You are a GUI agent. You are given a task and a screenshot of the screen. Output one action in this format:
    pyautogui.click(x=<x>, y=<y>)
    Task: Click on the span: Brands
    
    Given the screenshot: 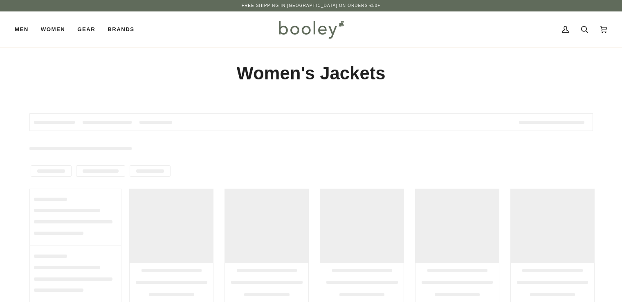 What is the action you would take?
    pyautogui.click(x=121, y=29)
    